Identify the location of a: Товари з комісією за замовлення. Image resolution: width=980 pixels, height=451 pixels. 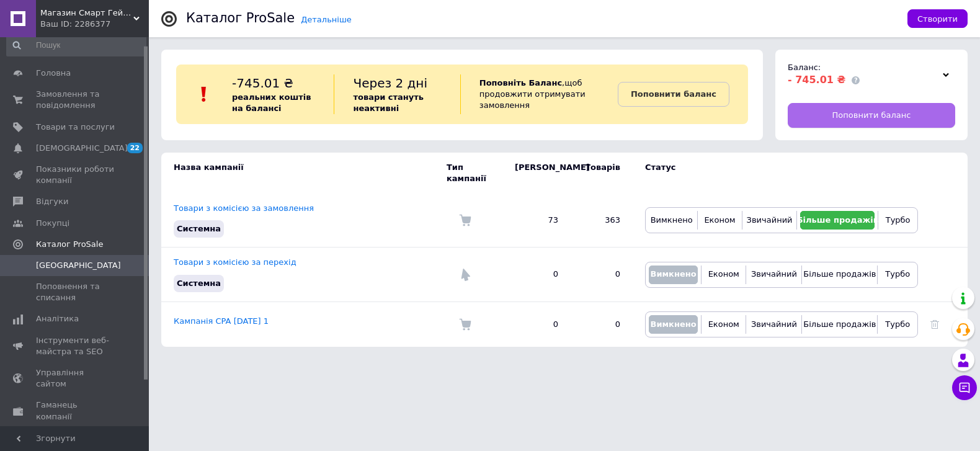
(244, 208).